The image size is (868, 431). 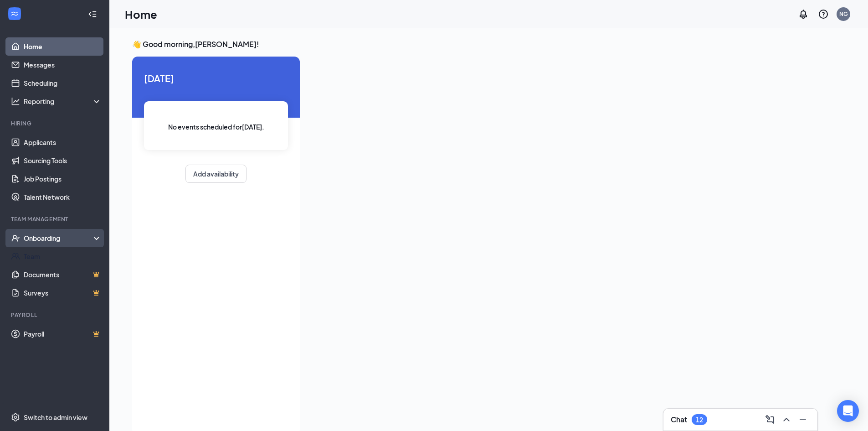 What do you see at coordinates (55, 123) in the screenshot?
I see `div: Hiring` at bounding box center [55, 123].